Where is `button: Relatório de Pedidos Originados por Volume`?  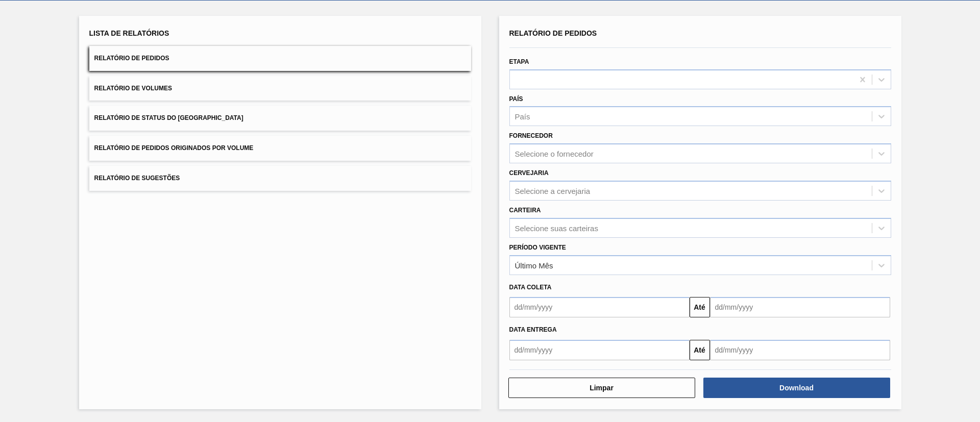
button: Relatório de Pedidos Originados por Volume is located at coordinates (280, 148).